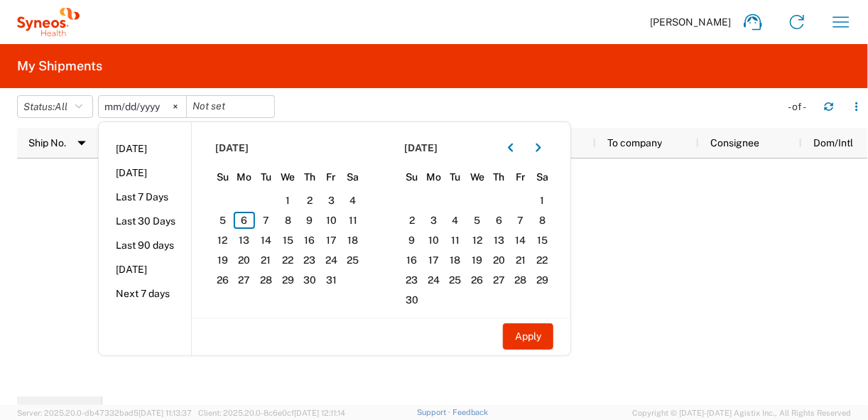  Describe the element at coordinates (54, 107) in the screenshot. I see `button: Status:All` at that location.